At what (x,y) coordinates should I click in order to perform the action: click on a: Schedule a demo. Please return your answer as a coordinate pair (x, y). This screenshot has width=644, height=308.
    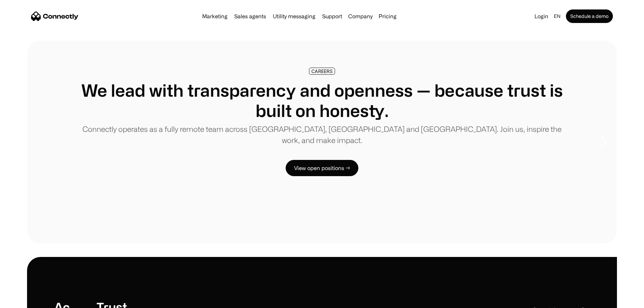
    Looking at the image, I should click on (590, 16).